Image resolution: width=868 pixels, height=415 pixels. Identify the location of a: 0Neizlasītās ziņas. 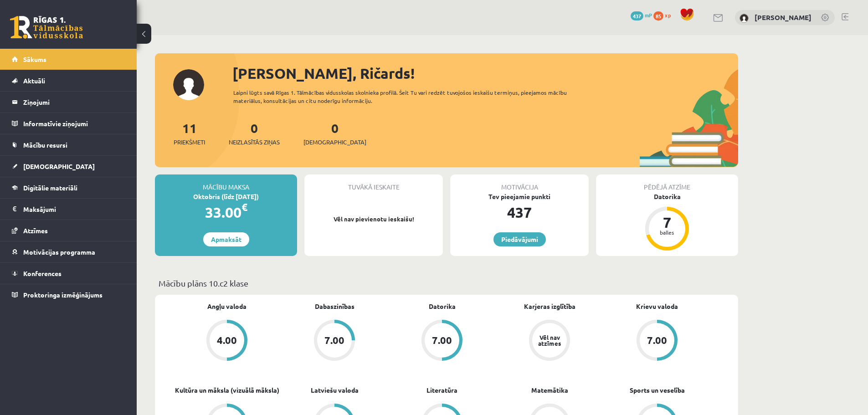
(254, 133).